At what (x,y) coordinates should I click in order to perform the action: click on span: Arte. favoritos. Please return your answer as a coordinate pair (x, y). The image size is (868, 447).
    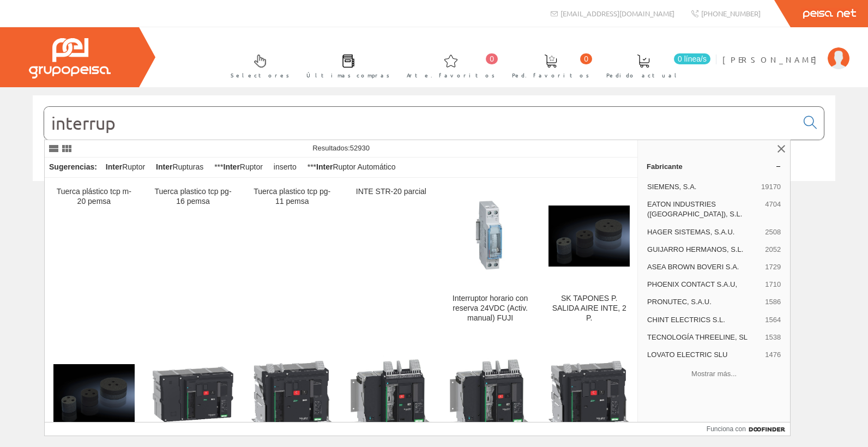
    Looking at the image, I should click on (451, 75).